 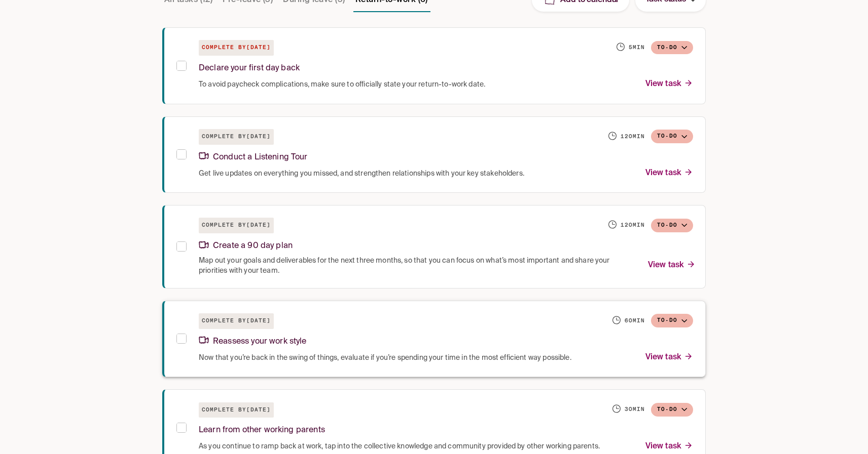 What do you see at coordinates (384, 358) in the screenshot?
I see `span: Now that you’re back in the swing of things, evaluate if you’re spending your time in the most ef...` at bounding box center [384, 358].